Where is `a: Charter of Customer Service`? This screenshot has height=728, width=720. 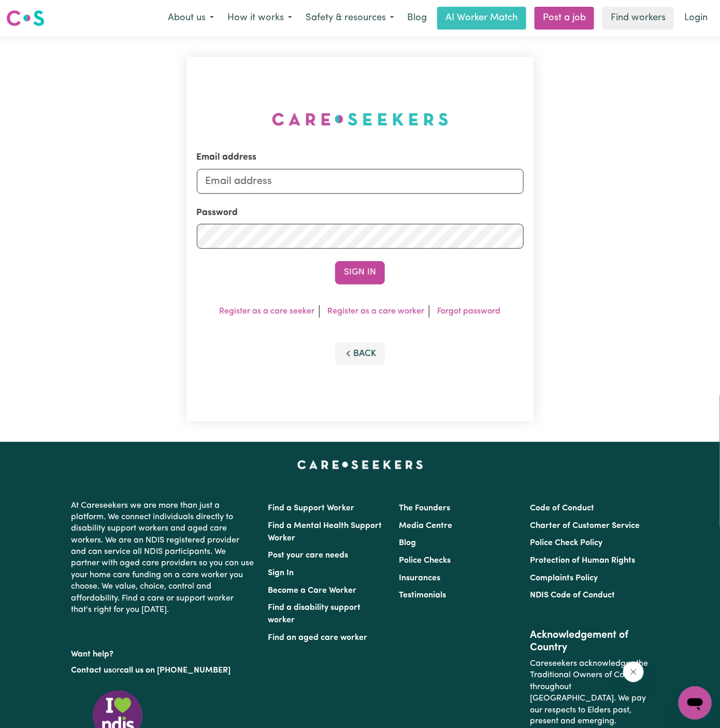
a: Charter of Customer Service is located at coordinates (586, 526).